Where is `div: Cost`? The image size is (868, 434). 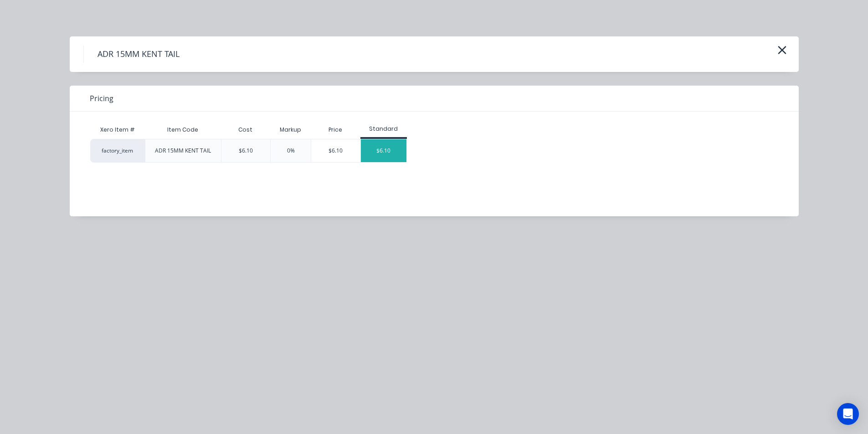
div: Cost is located at coordinates (245, 129).